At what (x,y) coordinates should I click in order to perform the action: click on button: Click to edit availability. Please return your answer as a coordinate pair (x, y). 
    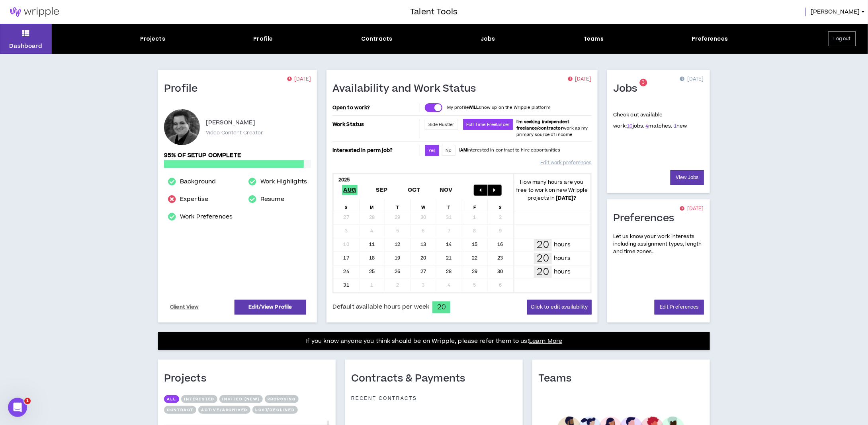
    Looking at the image, I should click on (559, 307).